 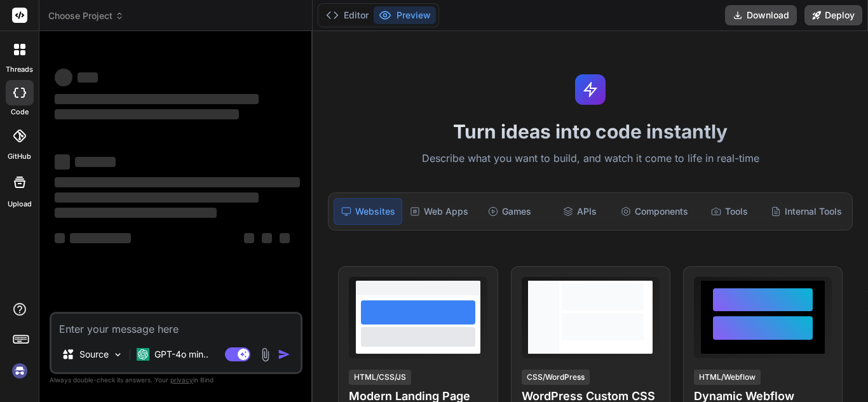 What do you see at coordinates (580, 212) in the screenshot?
I see `div: APIs` at bounding box center [580, 212].